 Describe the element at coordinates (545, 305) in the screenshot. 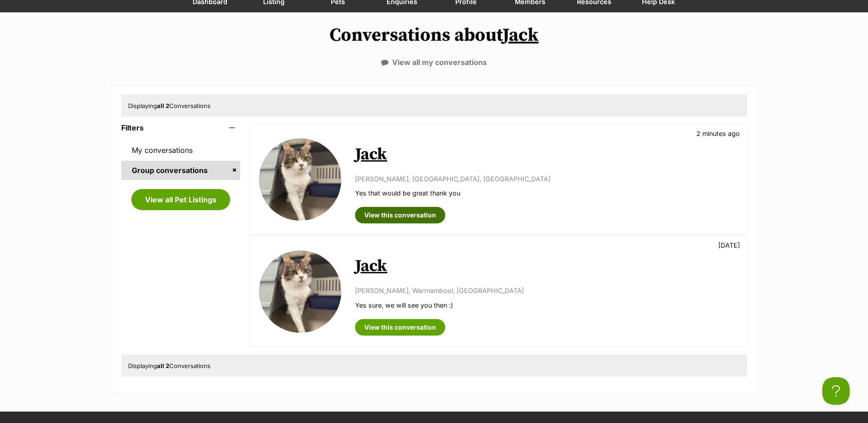

I see `p: Yes sure, we will see you then :)` at that location.